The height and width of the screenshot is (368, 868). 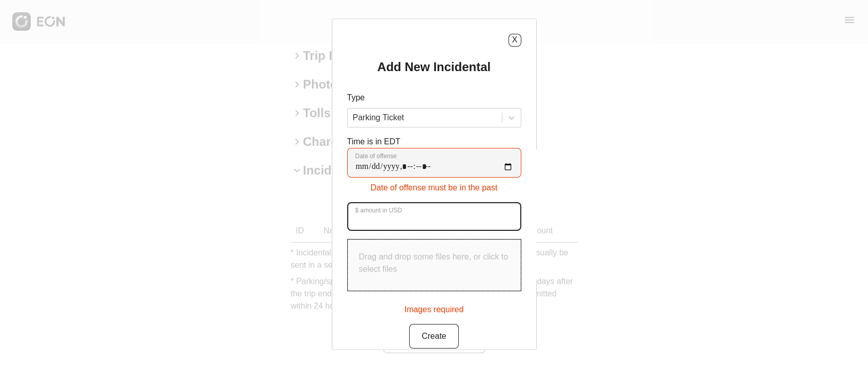 What do you see at coordinates (379, 210) in the screenshot?
I see `label: $ amount in USD` at bounding box center [379, 210].